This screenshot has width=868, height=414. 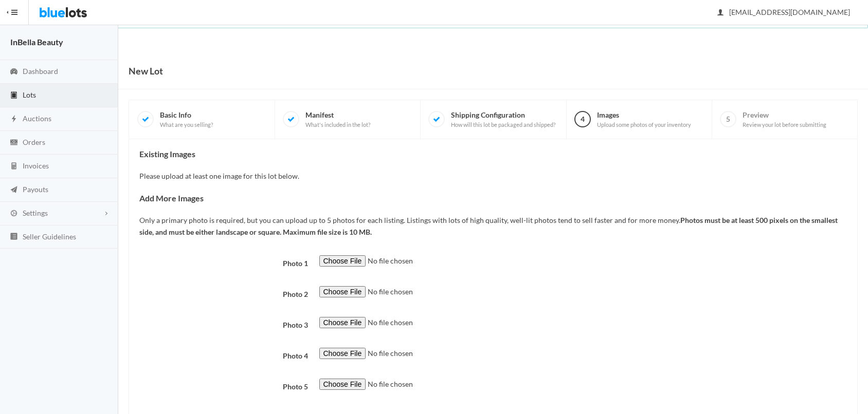 I want to click on ion-icon: calculator, so click(x=14, y=166).